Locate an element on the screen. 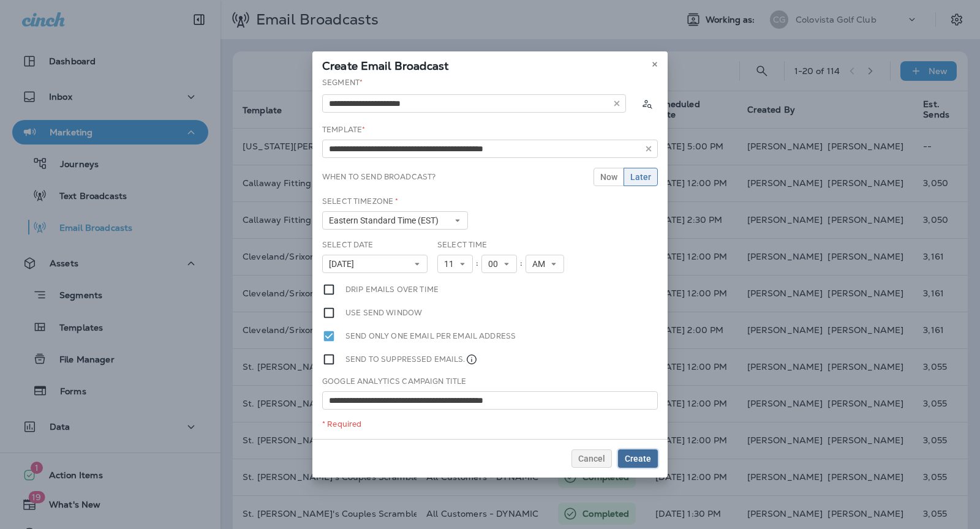 The height and width of the screenshot is (529, 980). label: Segment is located at coordinates (342, 83).